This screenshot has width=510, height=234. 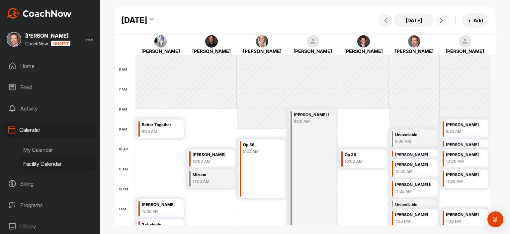 I want to click on div: 10:30 AM, so click(x=413, y=171).